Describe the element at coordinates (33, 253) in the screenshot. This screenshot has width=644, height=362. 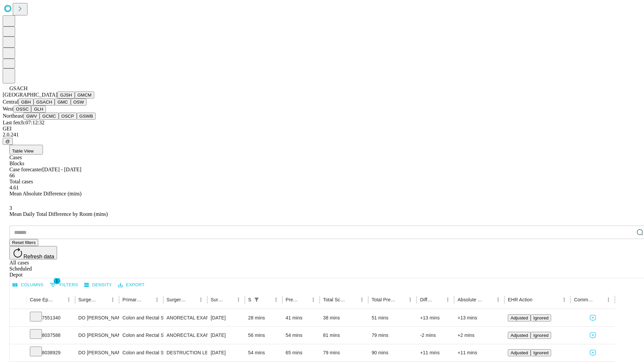
I see `button: Refresh data` at that location.